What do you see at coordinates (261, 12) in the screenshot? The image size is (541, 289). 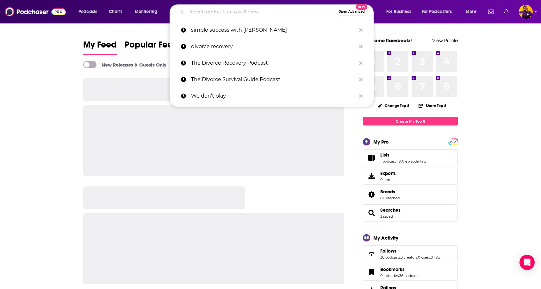 I see `input: Search podcasts, credits, & more...` at bounding box center [261, 12].